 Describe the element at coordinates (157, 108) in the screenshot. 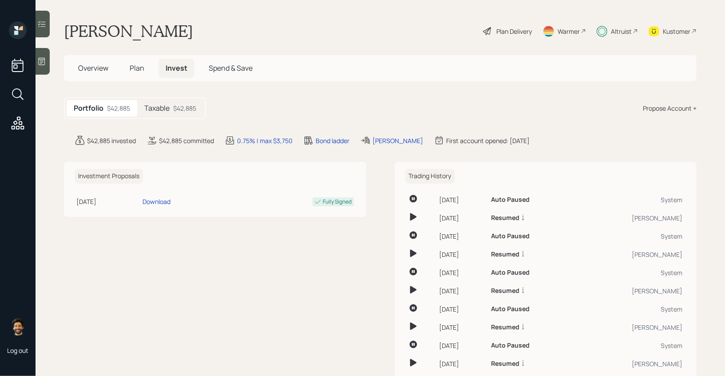

I see `h5: Taxable` at that location.